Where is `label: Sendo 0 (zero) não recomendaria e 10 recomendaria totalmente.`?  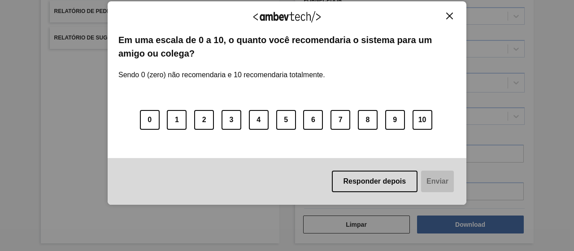 label: Sendo 0 (zero) não recomendaria e 10 recomendaria totalmente. is located at coordinates (222, 70).